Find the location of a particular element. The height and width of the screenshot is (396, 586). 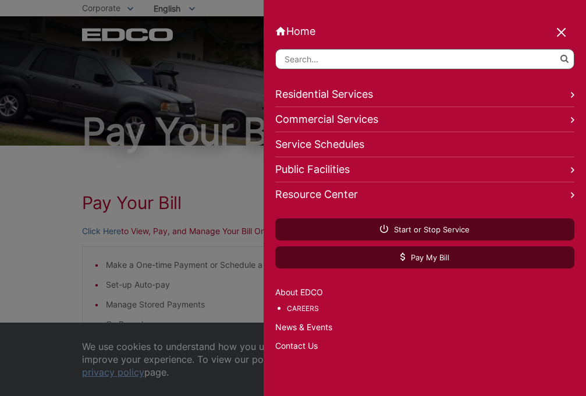

a: Service Schedules is located at coordinates (425, 144).